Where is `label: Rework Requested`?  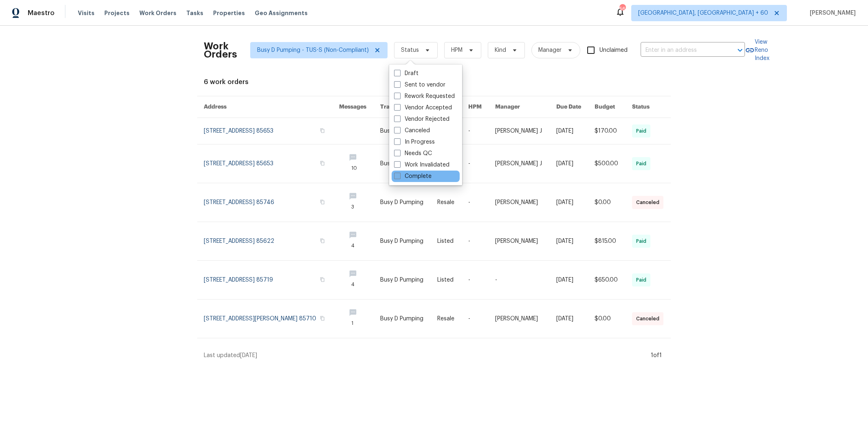 label: Rework Requested is located at coordinates (424, 96).